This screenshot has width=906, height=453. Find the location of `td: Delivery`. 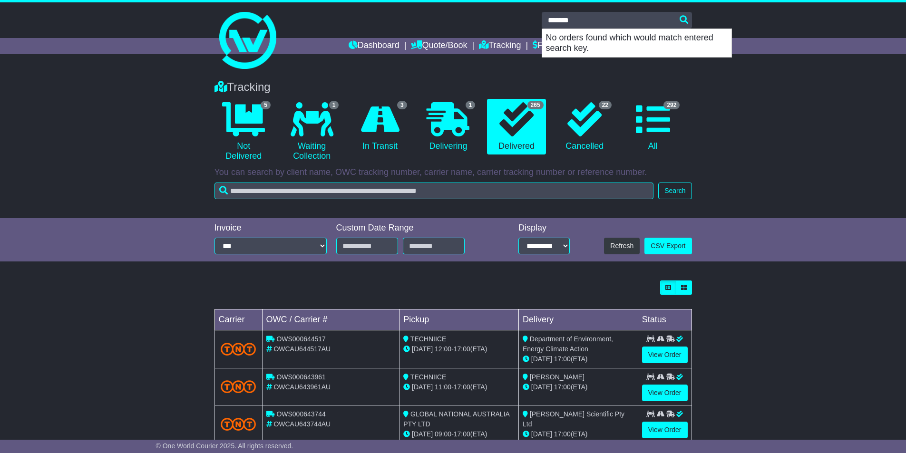

td: Delivery is located at coordinates (578, 320).